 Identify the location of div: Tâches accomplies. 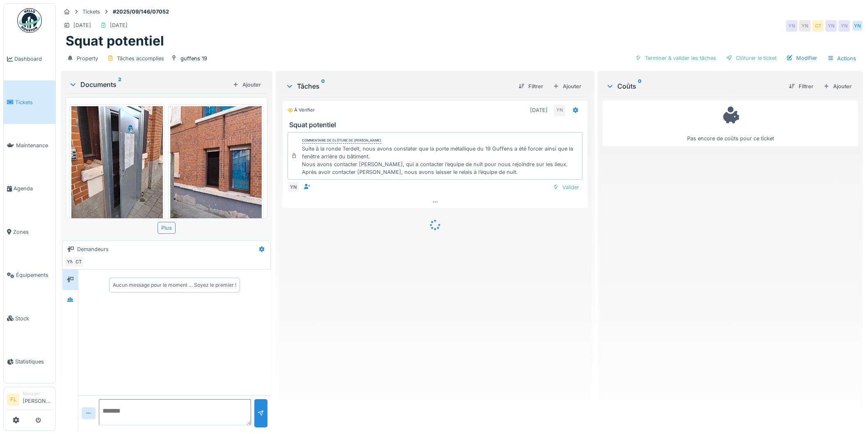
(140, 58).